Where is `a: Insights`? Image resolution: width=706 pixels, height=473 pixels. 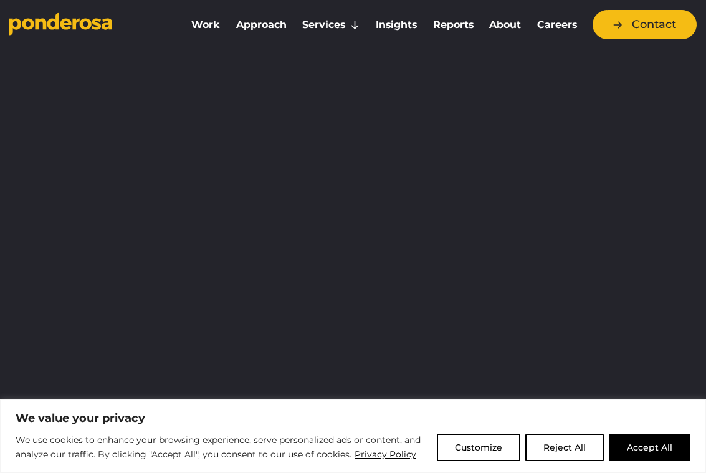 a: Insights is located at coordinates (396, 25).